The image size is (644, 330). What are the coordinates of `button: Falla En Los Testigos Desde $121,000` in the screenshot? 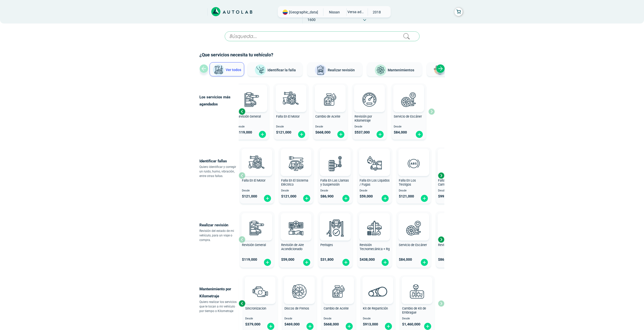 It's located at (414, 175).